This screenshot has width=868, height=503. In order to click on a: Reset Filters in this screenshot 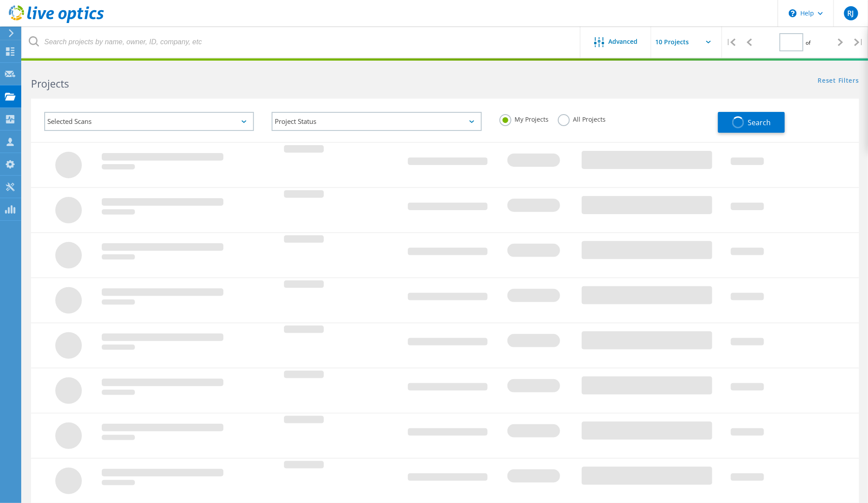, I will do `click(838, 81)`.